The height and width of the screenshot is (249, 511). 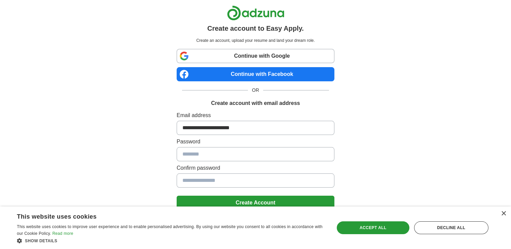 What do you see at coordinates (171, 241) in the screenshot?
I see `div: Show details` at bounding box center [171, 241].